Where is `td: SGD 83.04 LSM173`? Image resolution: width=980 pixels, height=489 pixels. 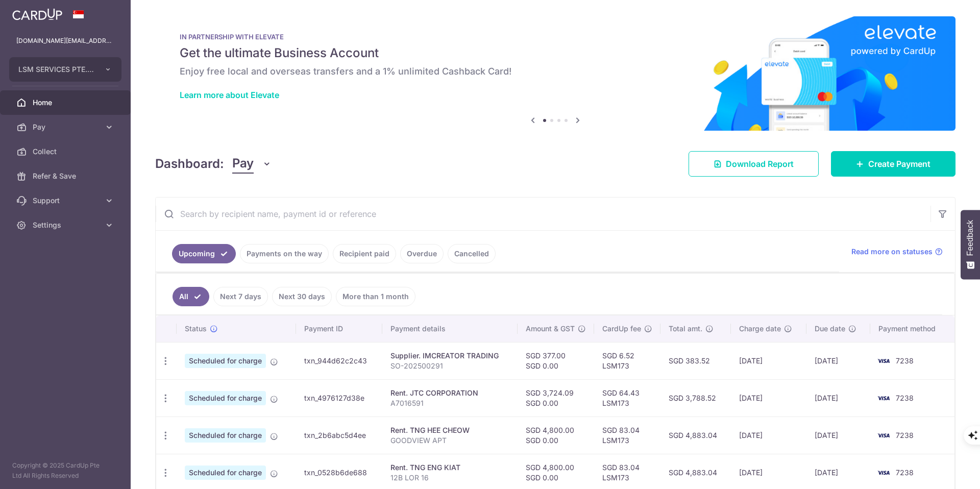
td: SGD 83.04 LSM173 is located at coordinates (627, 435).